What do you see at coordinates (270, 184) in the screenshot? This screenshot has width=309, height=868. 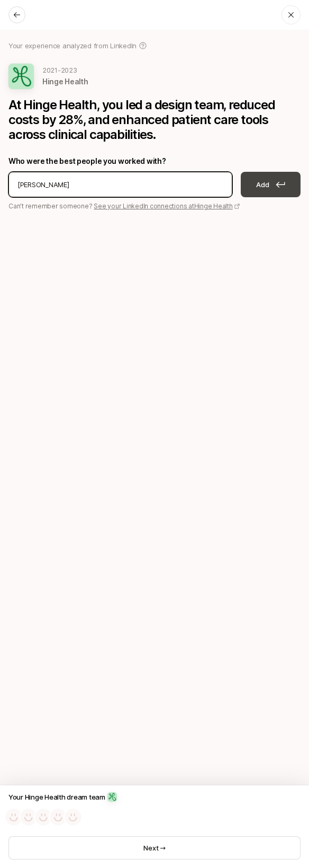 I see `button: Add` at bounding box center [270, 184].